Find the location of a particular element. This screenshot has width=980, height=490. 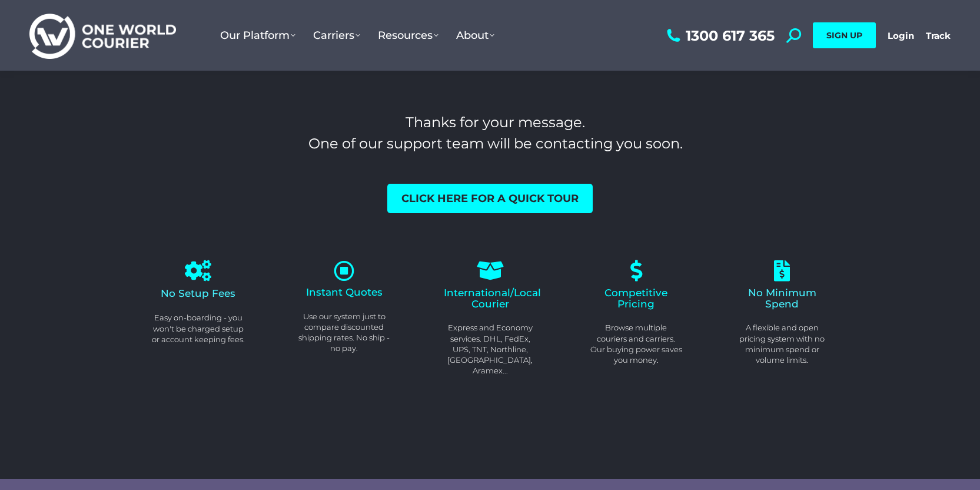

a: Login is located at coordinates (901, 35).